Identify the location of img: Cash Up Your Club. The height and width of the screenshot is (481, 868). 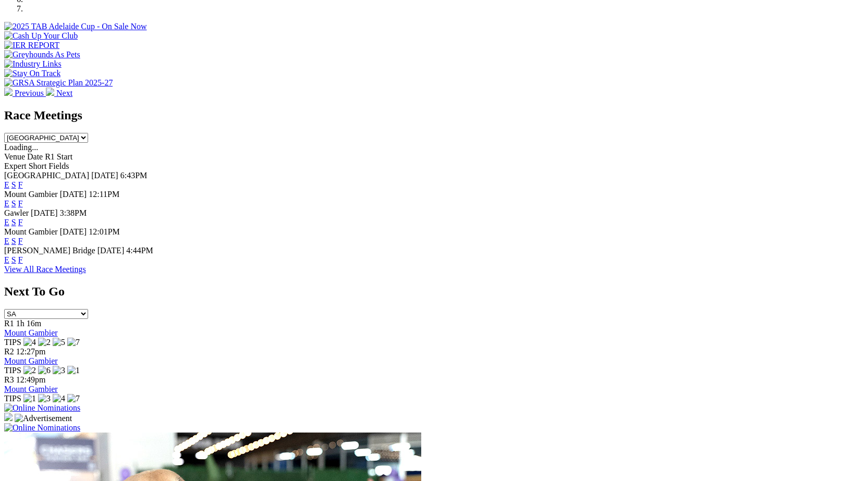
(41, 36).